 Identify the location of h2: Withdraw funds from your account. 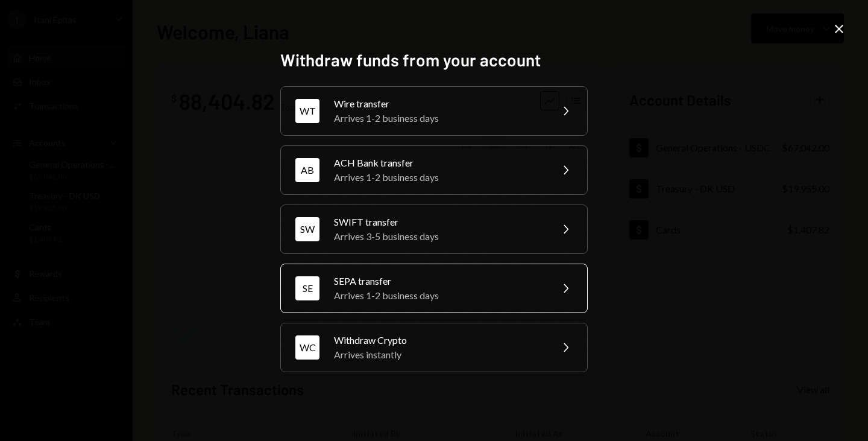
(434, 60).